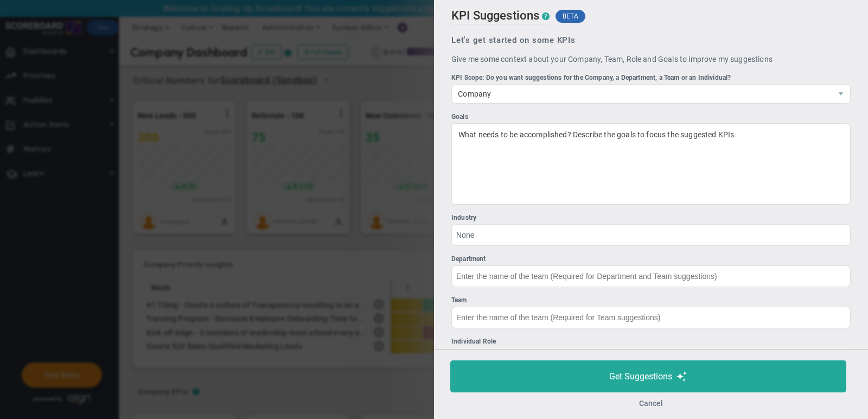 The image size is (868, 419). Describe the element at coordinates (651, 78) in the screenshot. I see `div: KPI Scope: Do you want suggestions for the Company, a Department, a Team or an Individual?` at that location.